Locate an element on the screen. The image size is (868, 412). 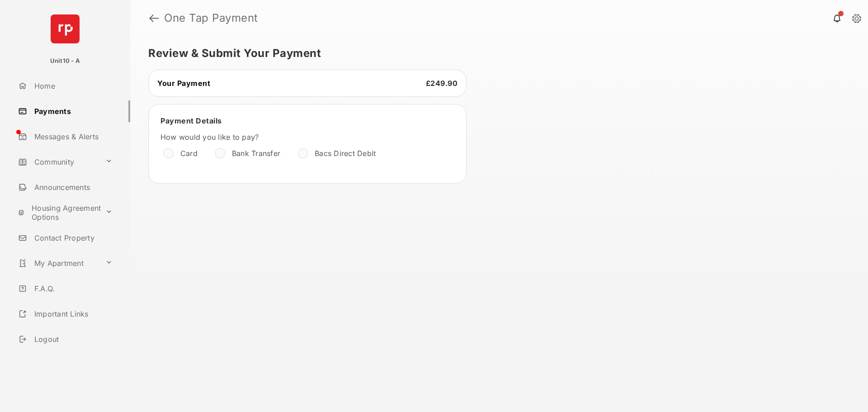
span: Your Payment is located at coordinates (183, 83).